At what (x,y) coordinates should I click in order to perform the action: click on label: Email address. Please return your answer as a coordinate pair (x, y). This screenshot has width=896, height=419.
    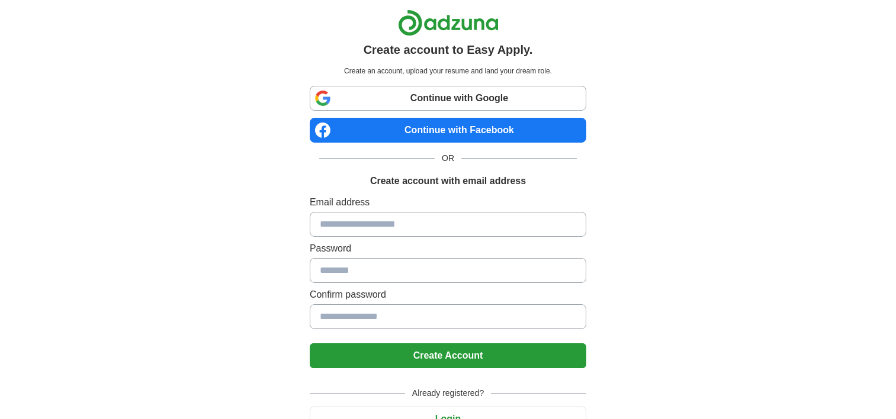
    Looking at the image, I should click on (448, 203).